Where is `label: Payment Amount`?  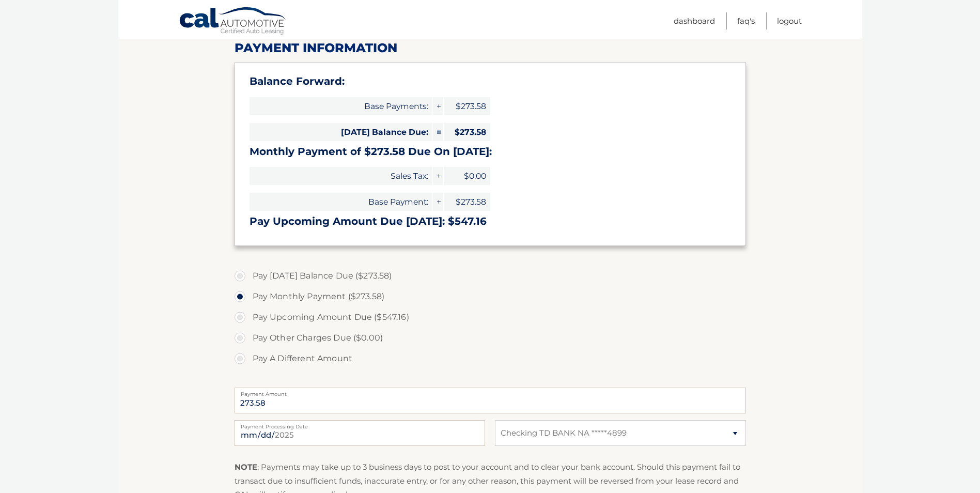 label: Payment Amount is located at coordinates (490, 392).